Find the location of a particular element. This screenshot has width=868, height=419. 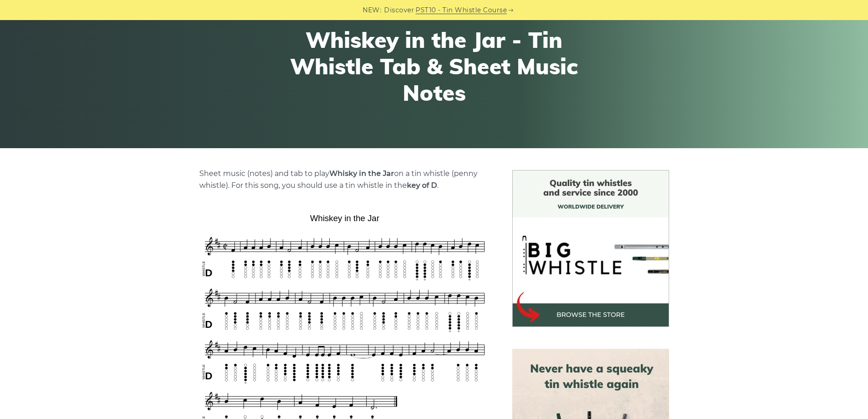

strong: Whisky in the Jar is located at coordinates (362, 173).